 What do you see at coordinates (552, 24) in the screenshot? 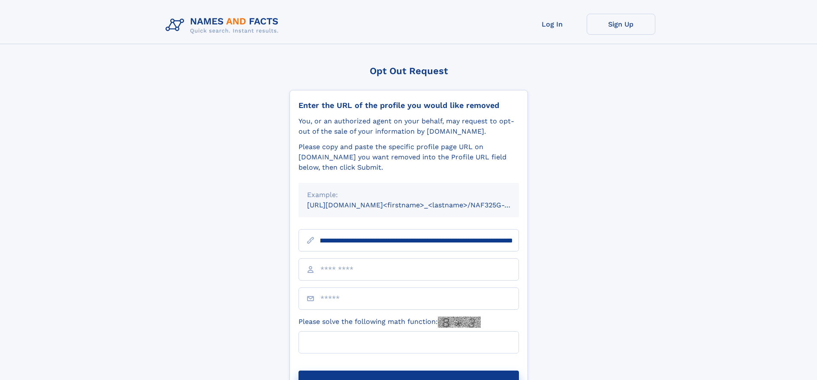
I see `a: Log In` at bounding box center [552, 24].